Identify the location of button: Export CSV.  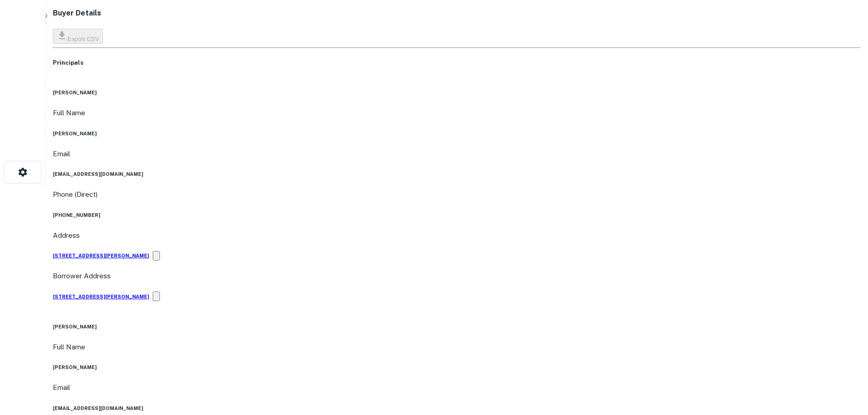
(78, 36).